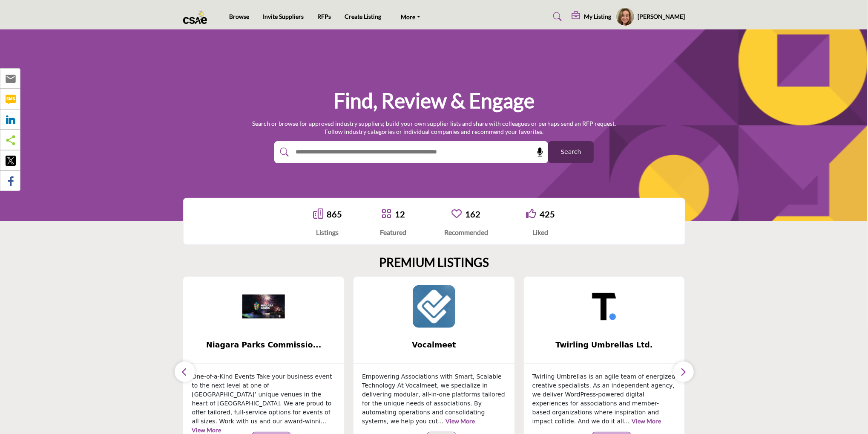 Image resolution: width=868 pixels, height=434 pixels. Describe the element at coordinates (604, 345) in the screenshot. I see `a: Twirling Umbrellas Ltd.` at that location.